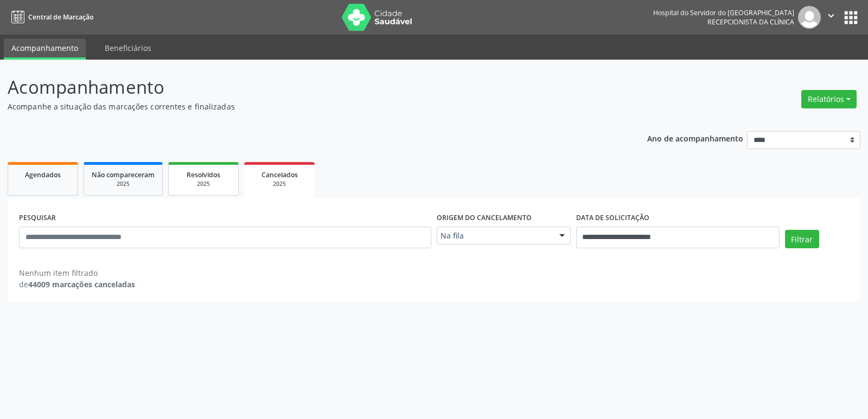 The image size is (868, 419). Describe the element at coordinates (809, 18) in the screenshot. I see `img: img` at that location.